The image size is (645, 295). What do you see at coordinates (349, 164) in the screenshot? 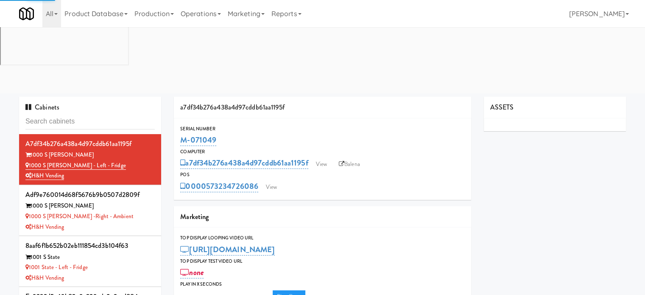
I see `a: Balena` at bounding box center [349, 164].